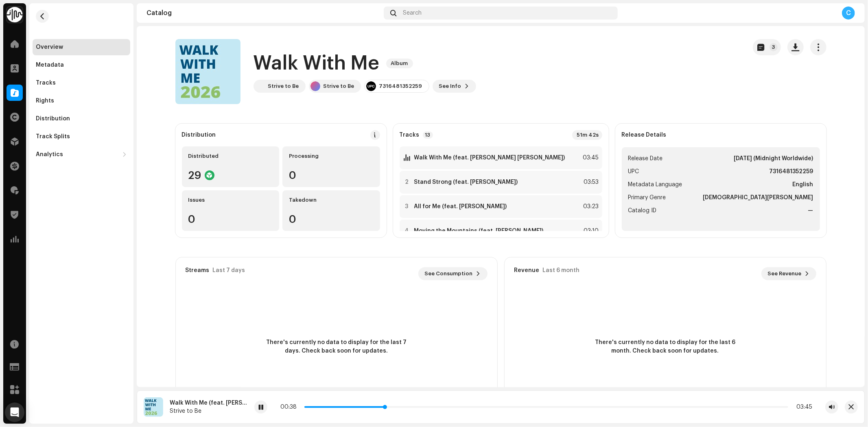 The width and height of the screenshot is (868, 427). Describe the element at coordinates (82, 119) in the screenshot. I see `re-m-nav-item: Distribution` at that location.